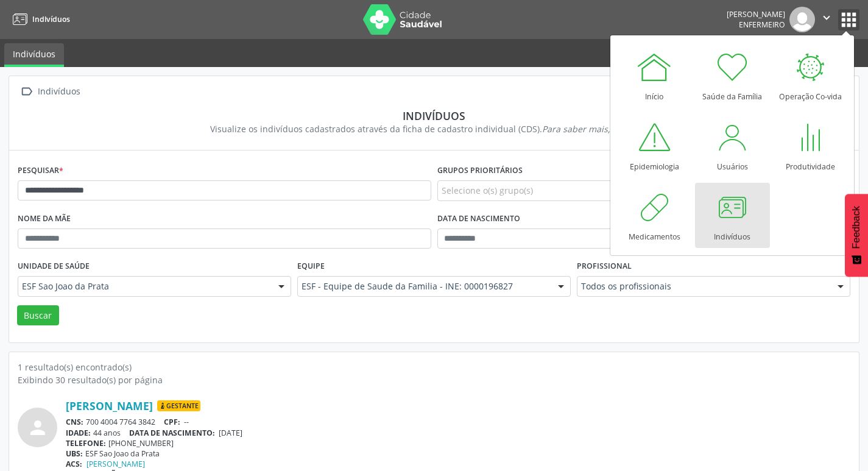 This screenshot has height=471, width=868. Describe the element at coordinates (600, 128) in the screenshot. I see `i: Para saber mais,` at that location.